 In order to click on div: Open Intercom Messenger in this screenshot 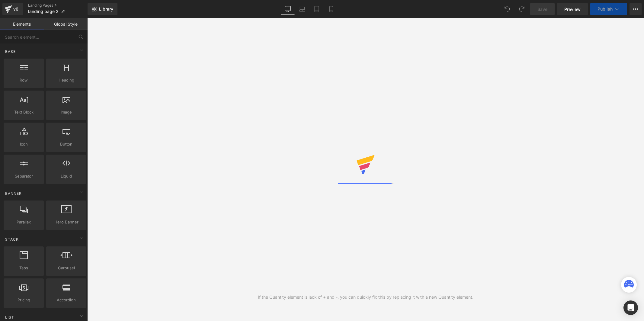, I will do `click(630, 308)`.